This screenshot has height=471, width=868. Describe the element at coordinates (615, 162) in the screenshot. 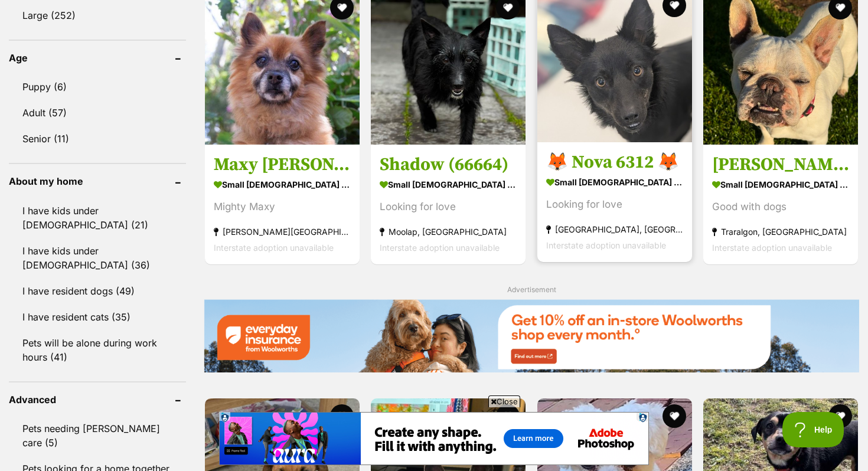

I see `h3: 🦊 Nova 6312 🦊` at that location.